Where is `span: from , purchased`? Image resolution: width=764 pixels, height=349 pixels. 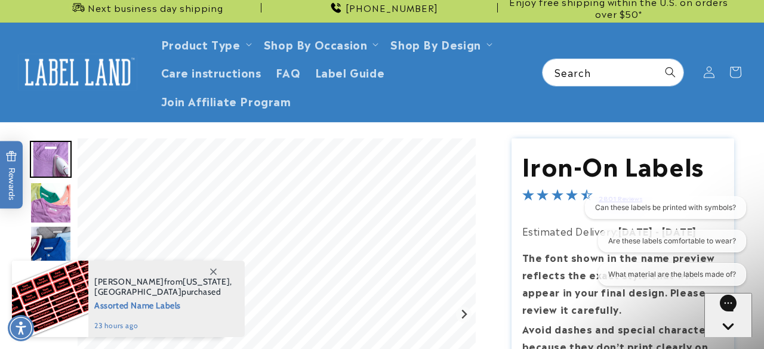
span: from , purchased is located at coordinates (163, 287).